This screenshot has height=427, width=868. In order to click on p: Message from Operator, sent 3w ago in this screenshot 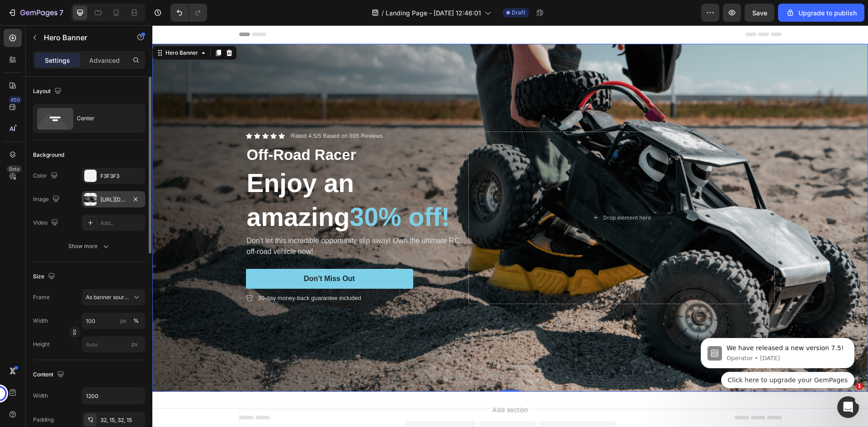, I will do `click(100, 50)`.